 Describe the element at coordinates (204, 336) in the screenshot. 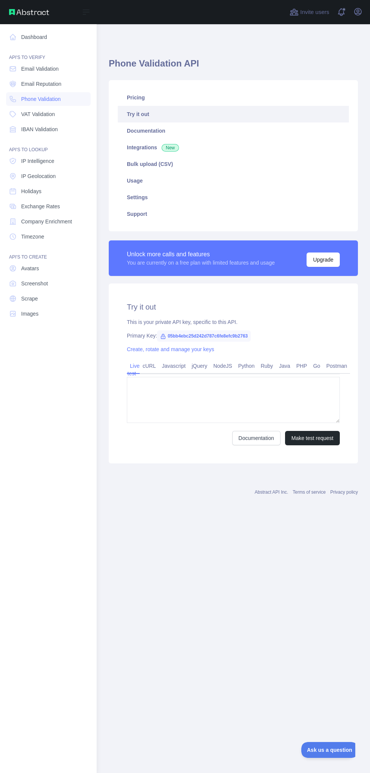

I see `span: 05bb4ebc25d242d787c6fe8efc9b2763` at that location.